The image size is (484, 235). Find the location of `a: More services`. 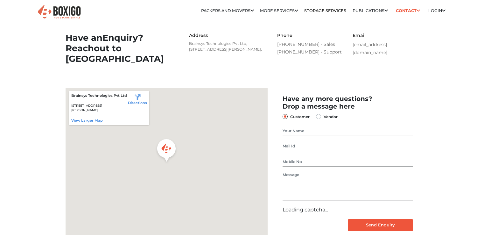

a: More services is located at coordinates (279, 11).